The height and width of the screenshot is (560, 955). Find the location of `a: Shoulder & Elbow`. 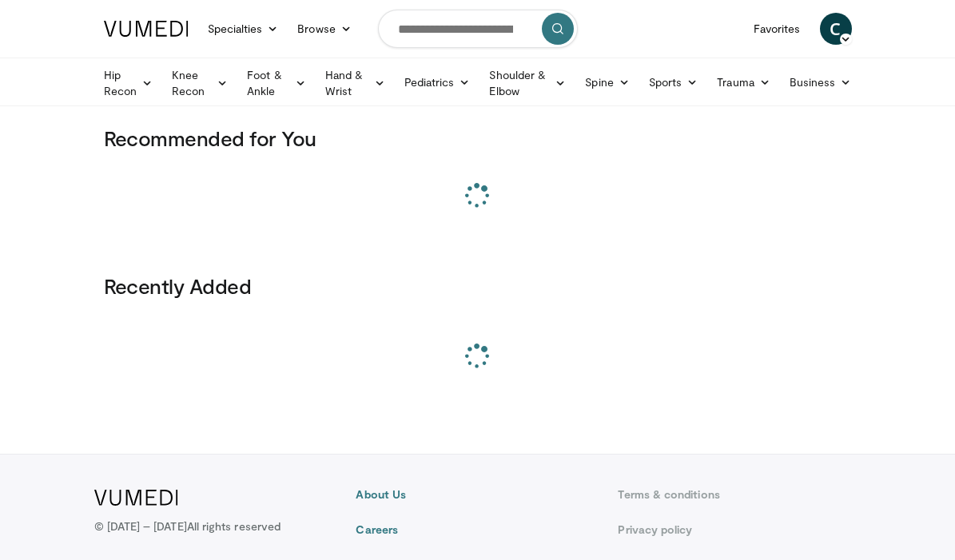

a: Shoulder & Elbow is located at coordinates (527, 83).